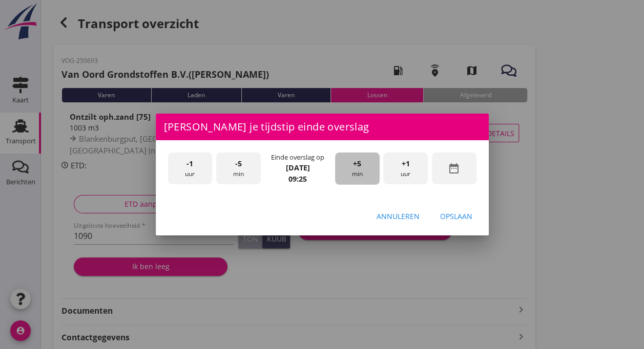  What do you see at coordinates (297, 157) in the screenshot?
I see `div: Einde overslag op` at bounding box center [297, 157].